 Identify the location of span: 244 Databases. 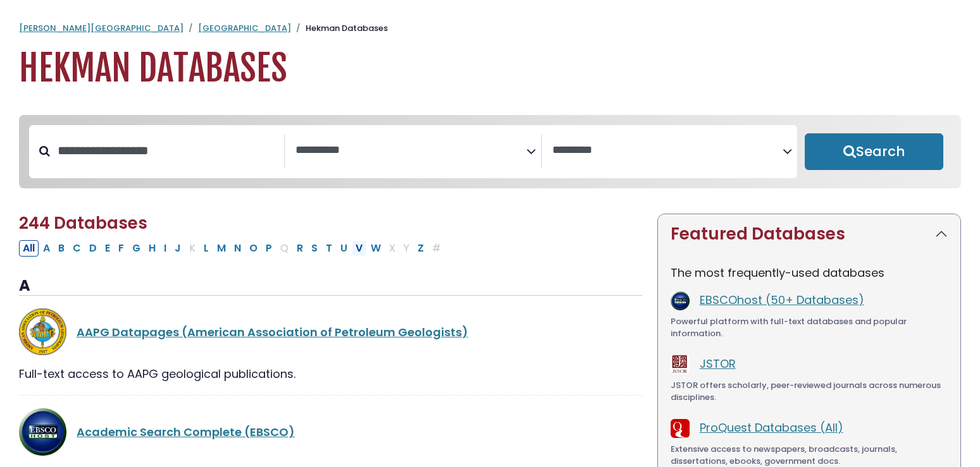
(83, 223).